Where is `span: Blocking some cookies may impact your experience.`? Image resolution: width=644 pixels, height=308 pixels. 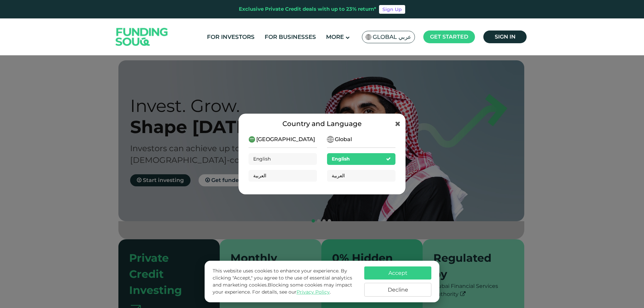 span: Blocking some cookies may impact your experience. is located at coordinates (282, 288).